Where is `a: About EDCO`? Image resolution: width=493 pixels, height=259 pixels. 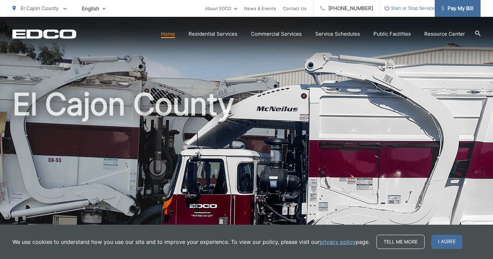
a: About EDCO is located at coordinates (221, 8).